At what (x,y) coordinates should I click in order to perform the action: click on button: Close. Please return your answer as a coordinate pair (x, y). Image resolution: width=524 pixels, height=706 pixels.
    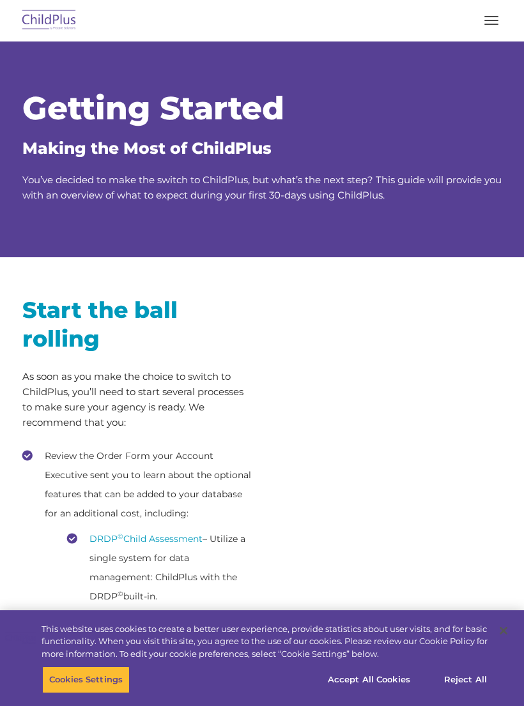
    Looking at the image, I should click on (503, 631).